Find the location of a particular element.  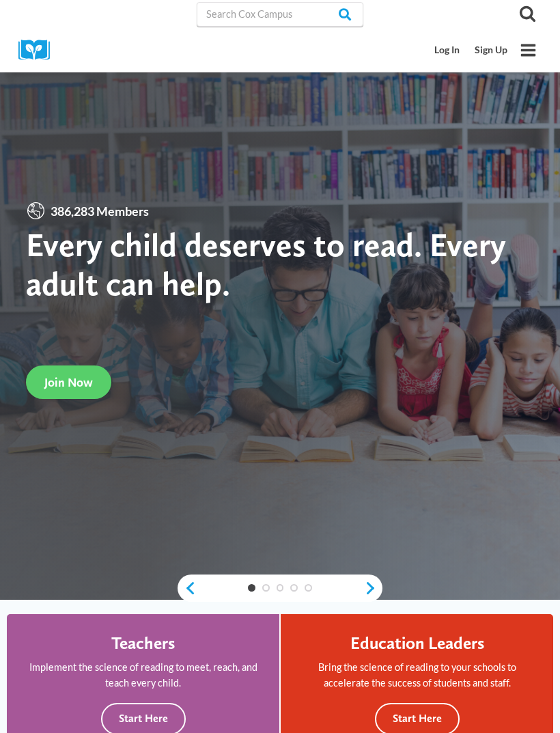

button: Open menu is located at coordinates (528, 50).